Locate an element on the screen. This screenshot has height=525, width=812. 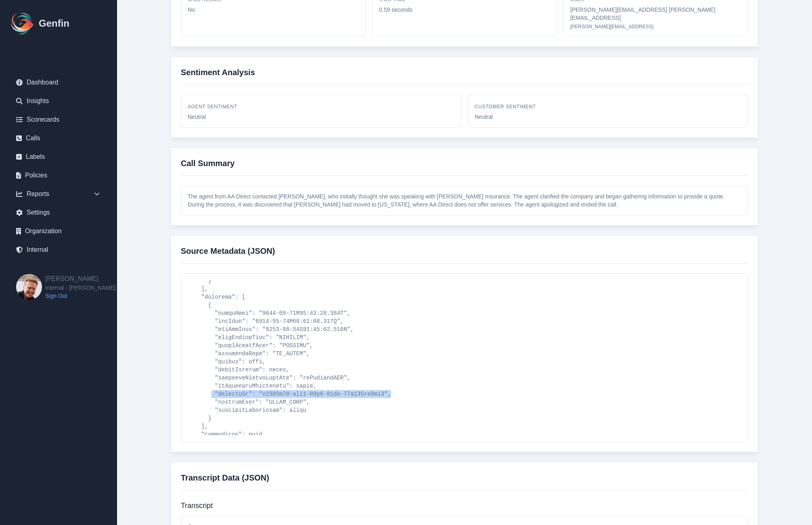
a: Labels is located at coordinates (59, 157).